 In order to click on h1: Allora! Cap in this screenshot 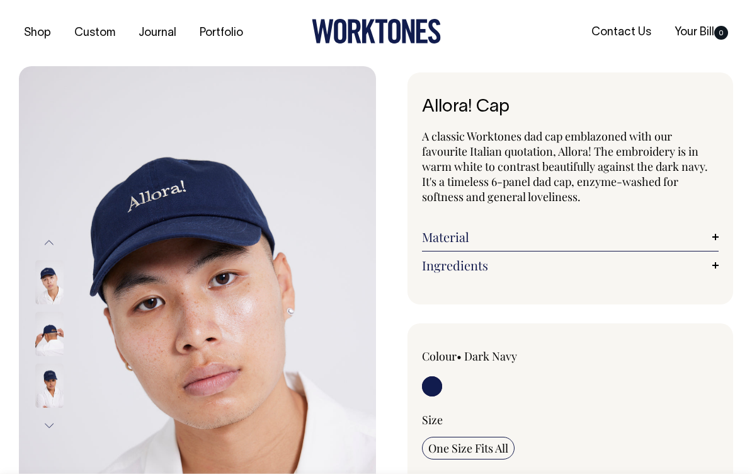, I will do `click(570, 107)`.